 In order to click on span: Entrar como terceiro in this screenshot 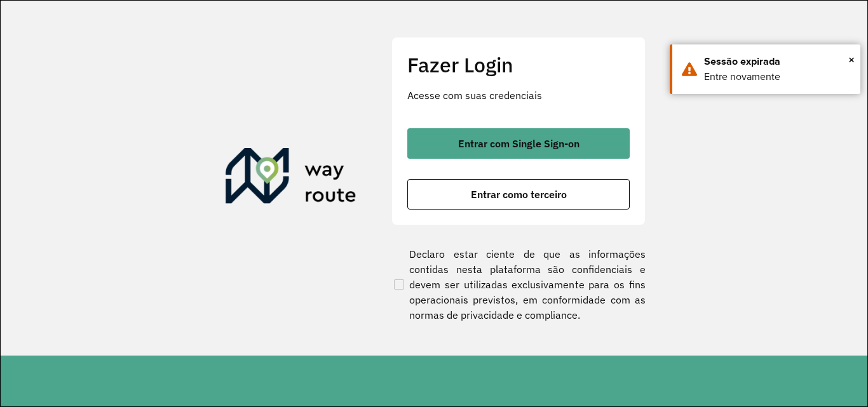, I will do `click(519, 194)`.